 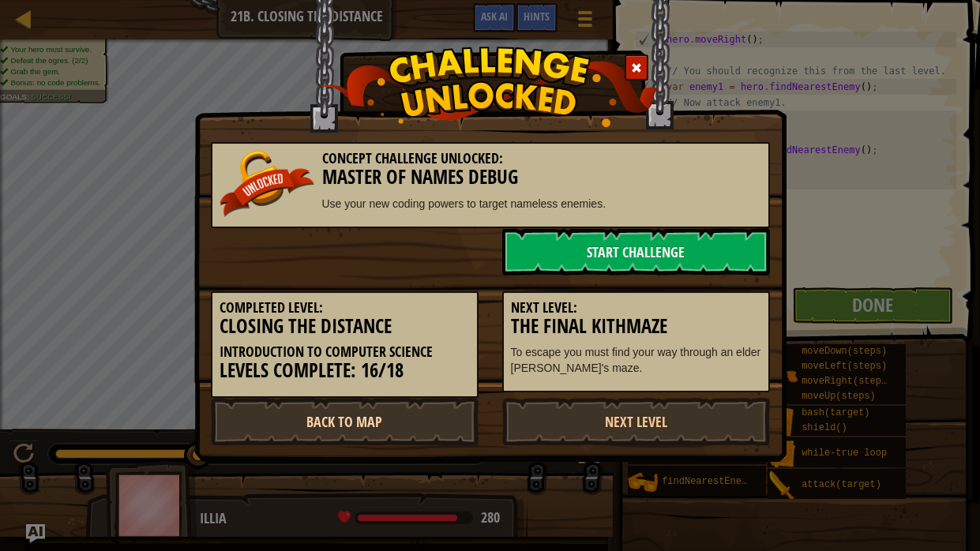 I want to click on h3: Levels Complete: 16/18, so click(x=344, y=370).